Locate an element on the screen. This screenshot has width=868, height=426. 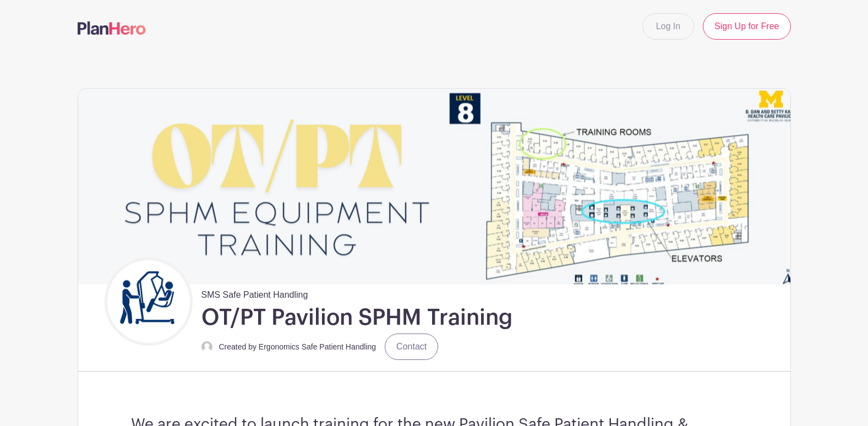
h1: OT/PT Pavilion SPHM Training is located at coordinates (356, 318).